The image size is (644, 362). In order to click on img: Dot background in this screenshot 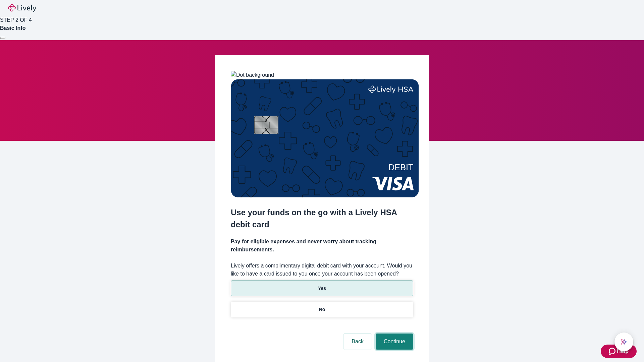, I will do `click(252, 75)`.